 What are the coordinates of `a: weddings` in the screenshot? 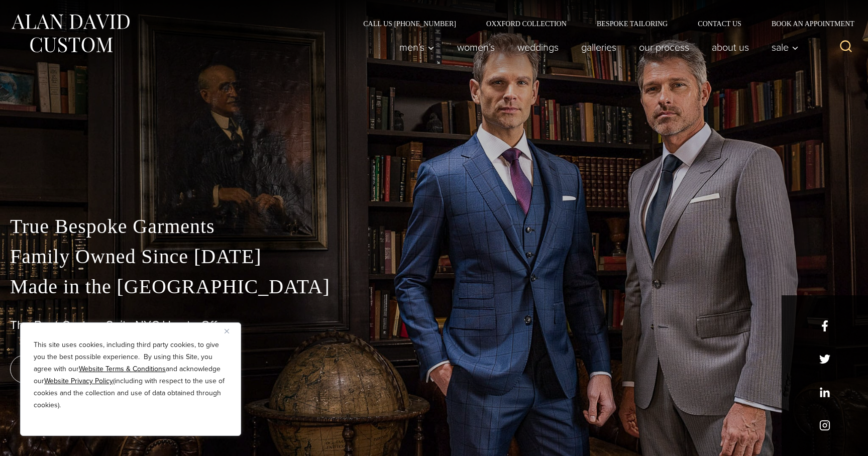 It's located at (538, 47).